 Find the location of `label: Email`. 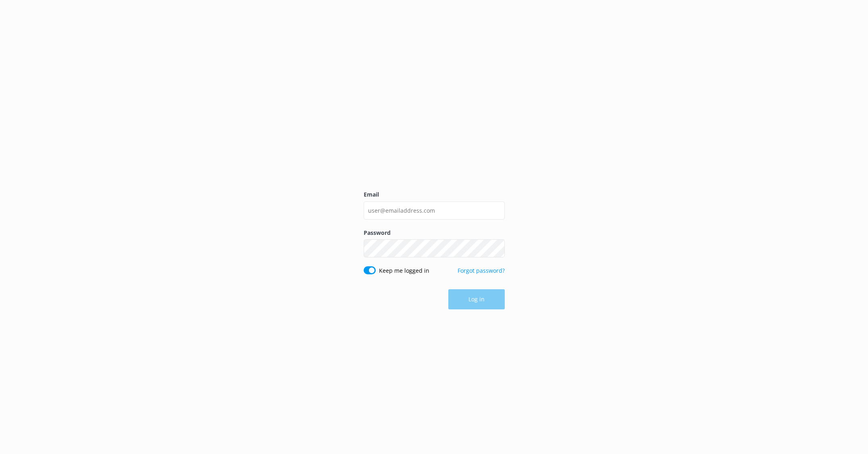

label: Email is located at coordinates (434, 195).